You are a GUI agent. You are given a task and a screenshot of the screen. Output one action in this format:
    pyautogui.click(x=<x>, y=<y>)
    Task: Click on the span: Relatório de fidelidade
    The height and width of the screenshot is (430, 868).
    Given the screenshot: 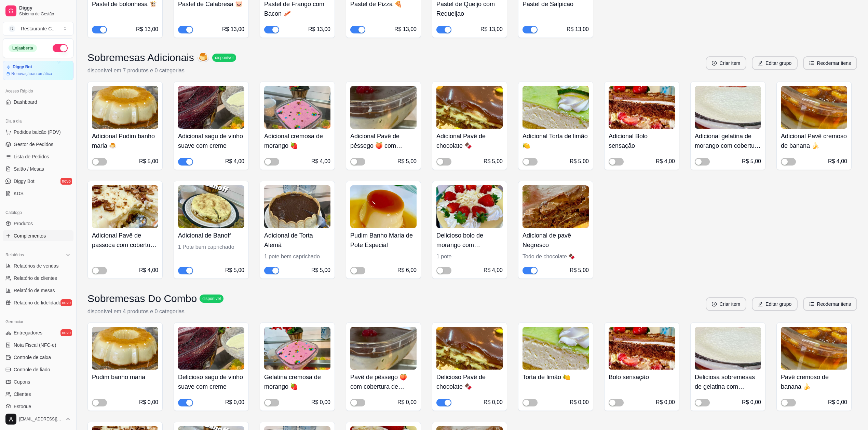 What is the action you would take?
    pyautogui.click(x=37, y=302)
    